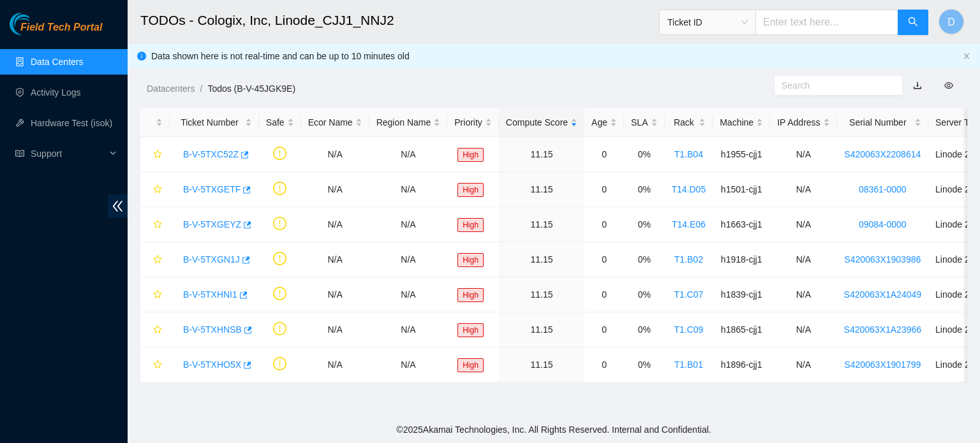 The width and height of the screenshot is (980, 443). I want to click on input: Enter text here..., so click(827, 22).